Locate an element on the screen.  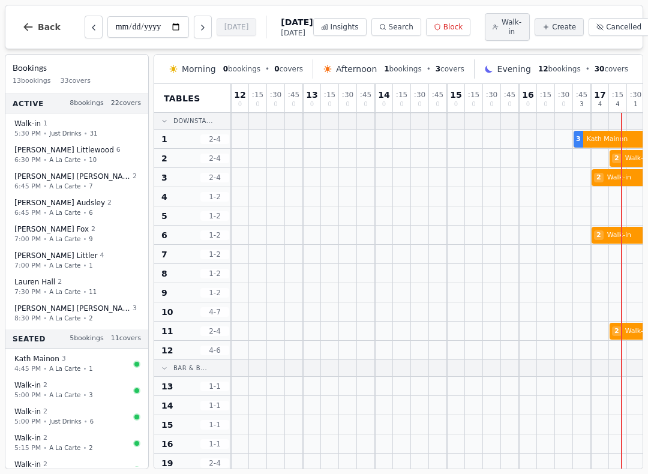
span: 10 is located at coordinates (167, 312).